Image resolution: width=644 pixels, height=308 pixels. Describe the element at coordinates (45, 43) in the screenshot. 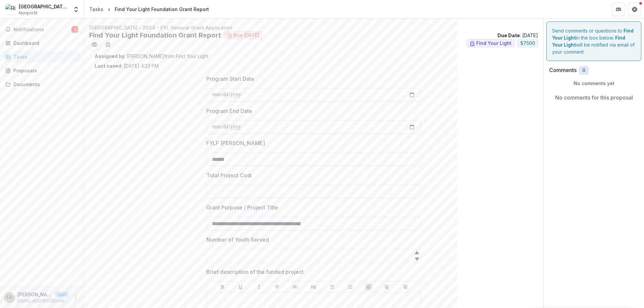

I see `div: Dashboard` at that location.